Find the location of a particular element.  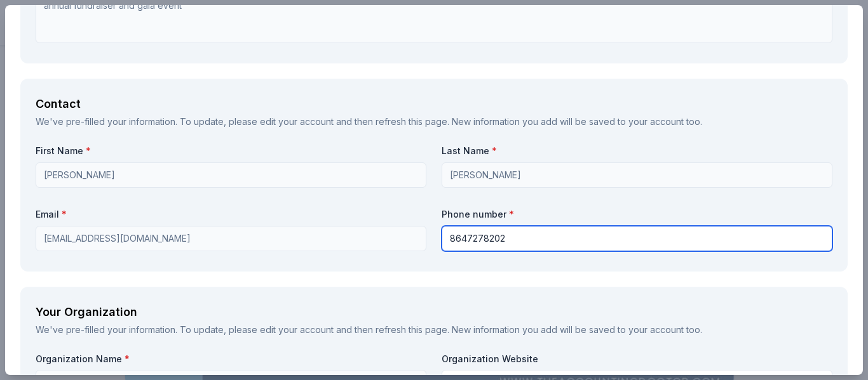

div: Contact is located at coordinates (434, 104).